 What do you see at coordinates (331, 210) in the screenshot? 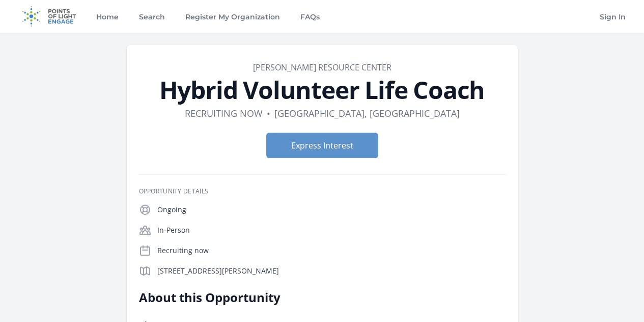
I see `p: Ongoing` at bounding box center [331, 210].